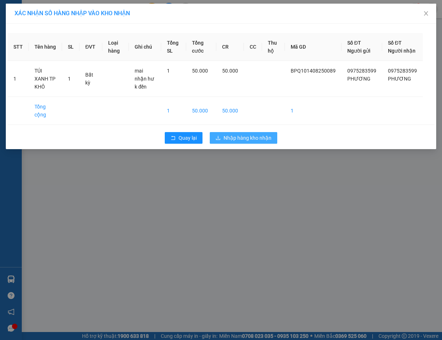  Describe the element at coordinates (201, 47) in the screenshot. I see `th: Tổng cước` at that location.